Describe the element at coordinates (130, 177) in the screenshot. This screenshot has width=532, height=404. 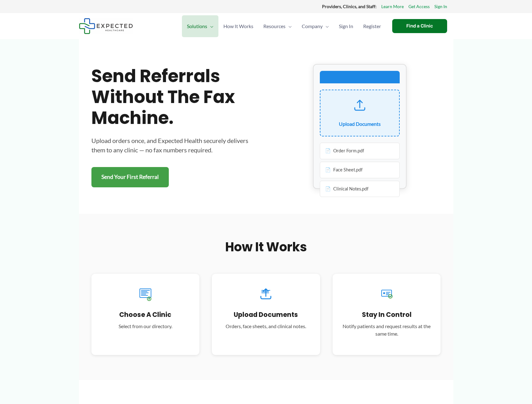
I see `a: Send Your First Referral` at that location.